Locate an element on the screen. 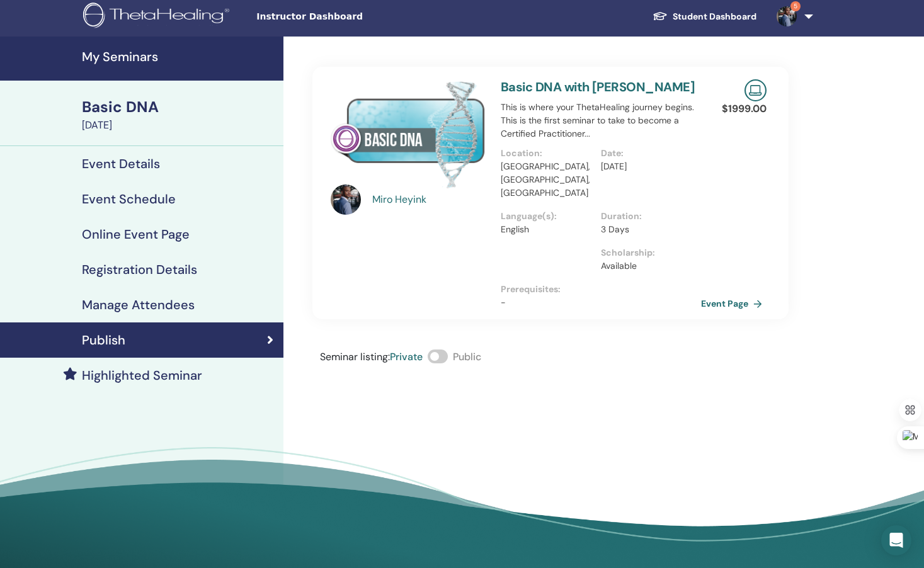 Image resolution: width=924 pixels, height=568 pixels. a: Event Page is located at coordinates (734, 304).